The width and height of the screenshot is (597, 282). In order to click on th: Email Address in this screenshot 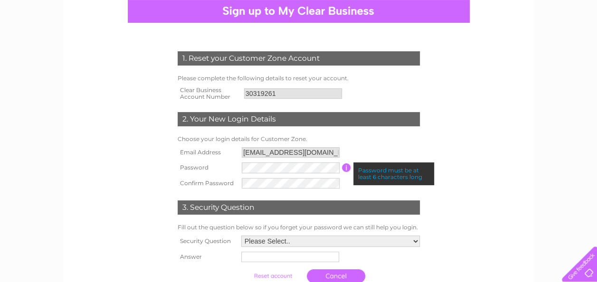, I will do `click(207, 152)`.